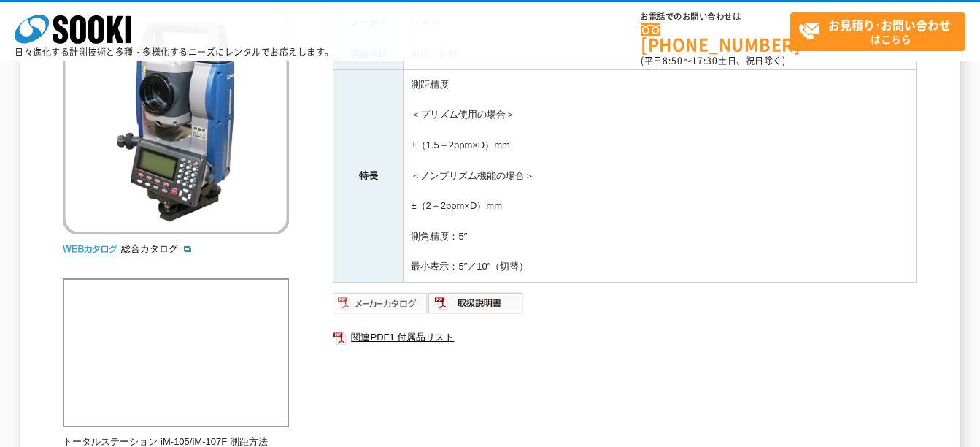  What do you see at coordinates (380, 306) in the screenshot?
I see `a: メーカーカタログ` at bounding box center [380, 306].